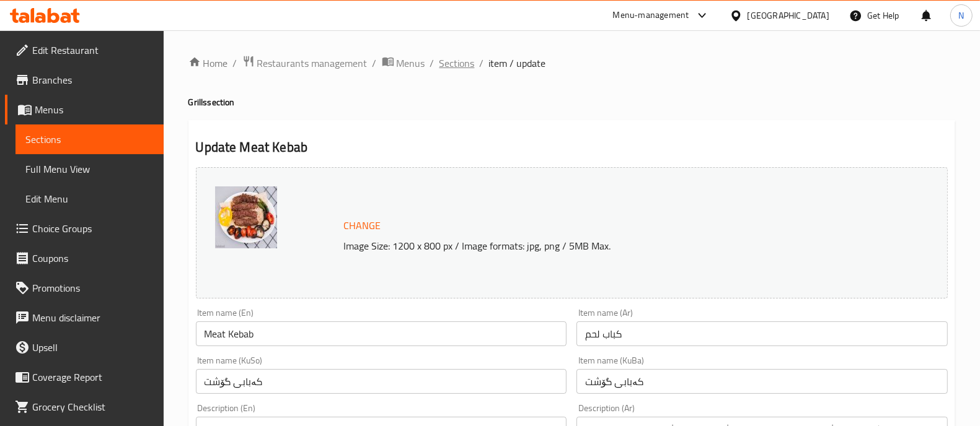 Image resolution: width=980 pixels, height=426 pixels. What do you see at coordinates (93, 288) in the screenshot?
I see `span: Promotions` at bounding box center [93, 288].